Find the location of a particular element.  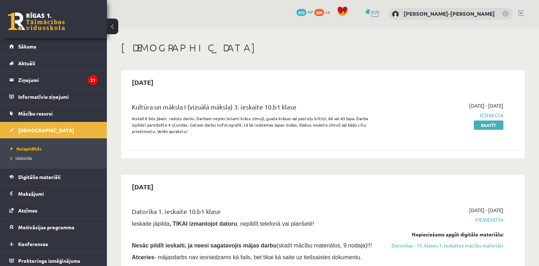

span: Proktoringa izmēģinājums is located at coordinates (49, 260).